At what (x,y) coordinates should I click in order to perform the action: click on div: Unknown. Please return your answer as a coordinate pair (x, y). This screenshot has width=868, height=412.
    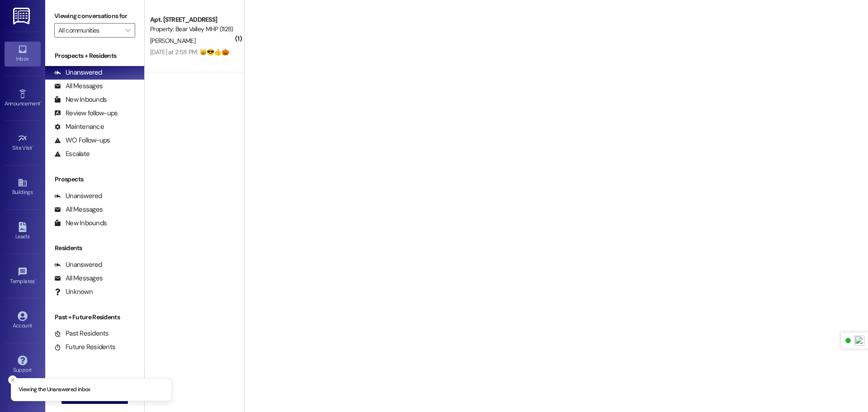
    Looking at the image, I should click on (73, 292).